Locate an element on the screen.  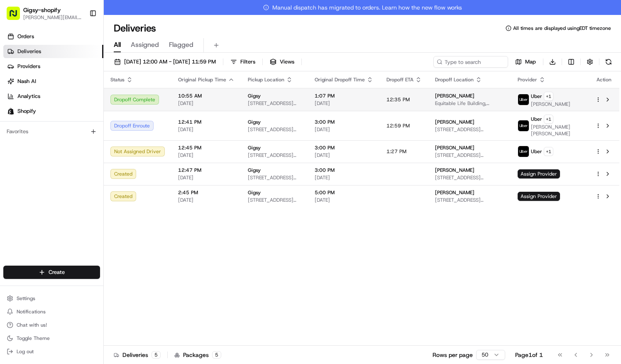
span: Map is located at coordinates (531, 62).